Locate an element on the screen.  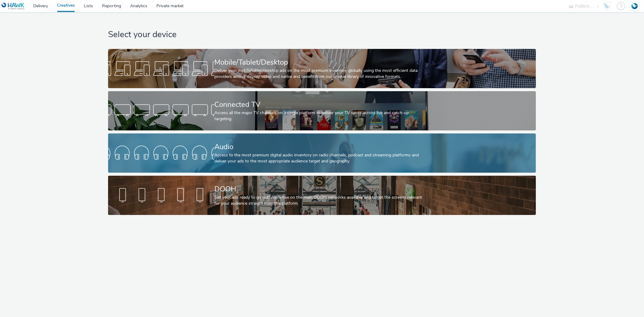
div: Hawk Academy is located at coordinates (607, 6).